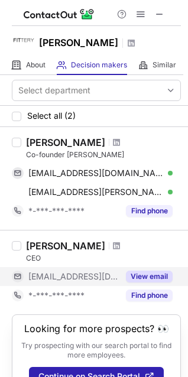 Image resolution: width=188 pixels, height=377 pixels. Describe the element at coordinates (103, 258) in the screenshot. I see `div: CEO` at that location.